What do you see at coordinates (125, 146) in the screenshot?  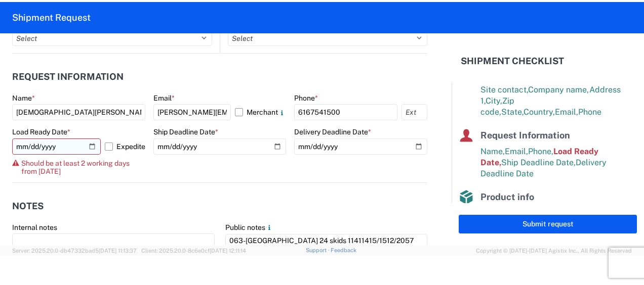 I see `label: Expedite` at bounding box center [125, 146].